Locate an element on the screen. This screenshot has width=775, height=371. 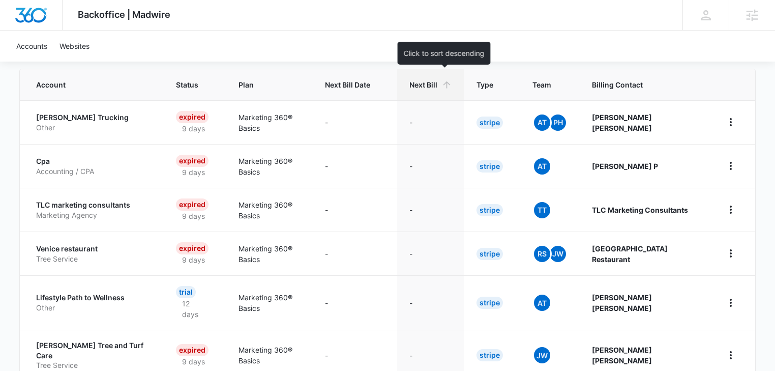
span: Account is located at coordinates (86, 84).